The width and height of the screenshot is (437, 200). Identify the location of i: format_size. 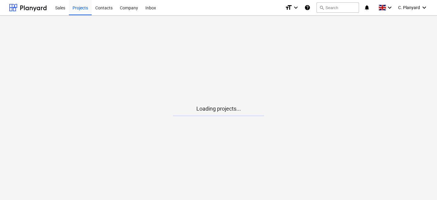
(289, 8).